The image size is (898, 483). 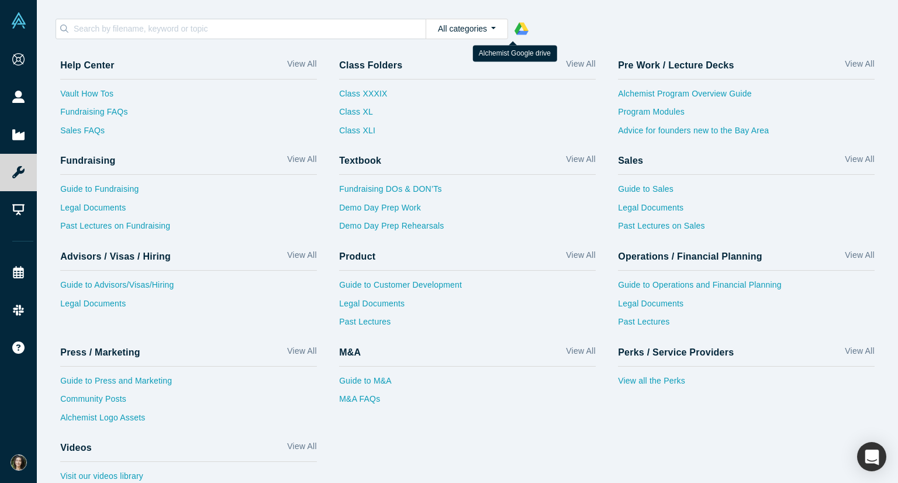 I want to click on a: M&A FAQs, so click(x=467, y=402).